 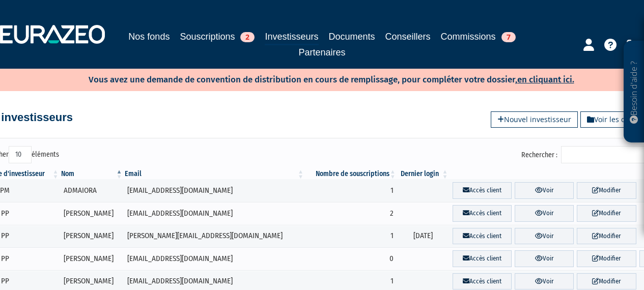 I want to click on td: 0, so click(x=350, y=258).